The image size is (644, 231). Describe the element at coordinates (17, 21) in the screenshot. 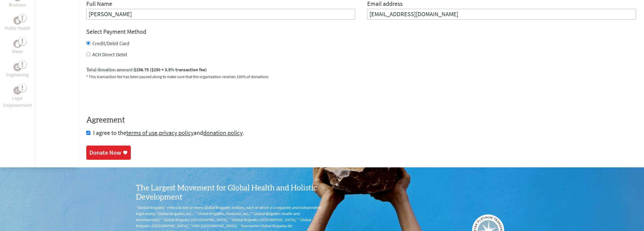

I see `img: Public Health` at that location.